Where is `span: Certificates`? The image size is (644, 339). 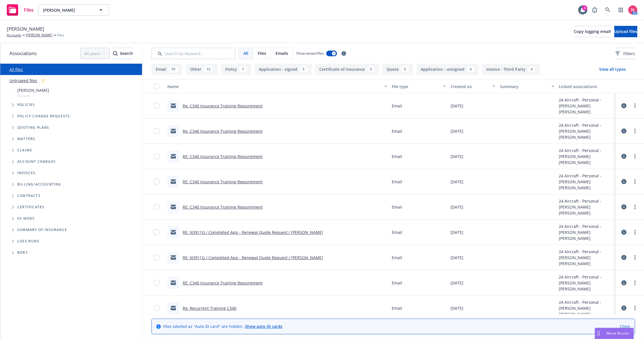 span: Certificates is located at coordinates (30, 207).